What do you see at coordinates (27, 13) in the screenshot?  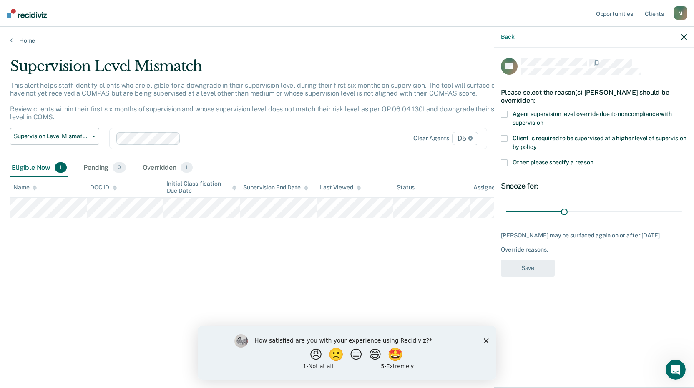 I see `img: Recidiviz` at bounding box center [27, 13].